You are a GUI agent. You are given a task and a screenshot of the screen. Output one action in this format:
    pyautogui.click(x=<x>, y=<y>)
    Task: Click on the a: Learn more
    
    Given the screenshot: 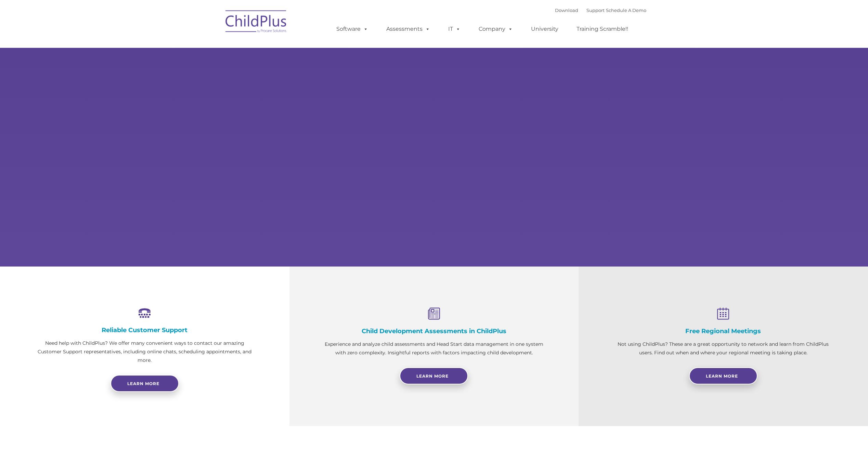 What is the action you would take?
    pyautogui.click(x=145, y=384)
    